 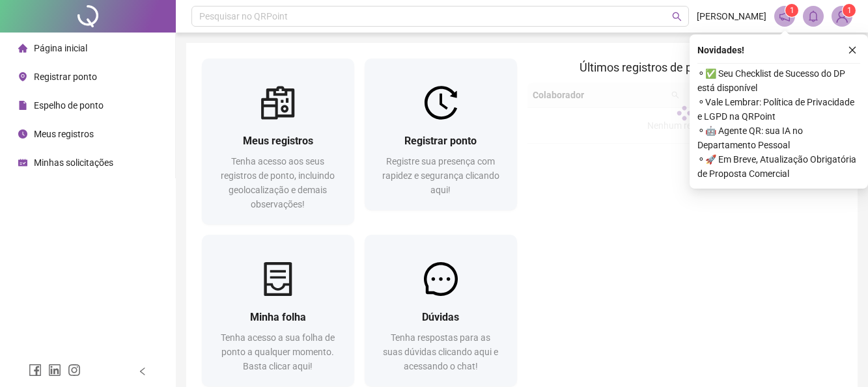 What do you see at coordinates (68, 106) in the screenshot?
I see `span: Espelho de ponto` at bounding box center [68, 106].